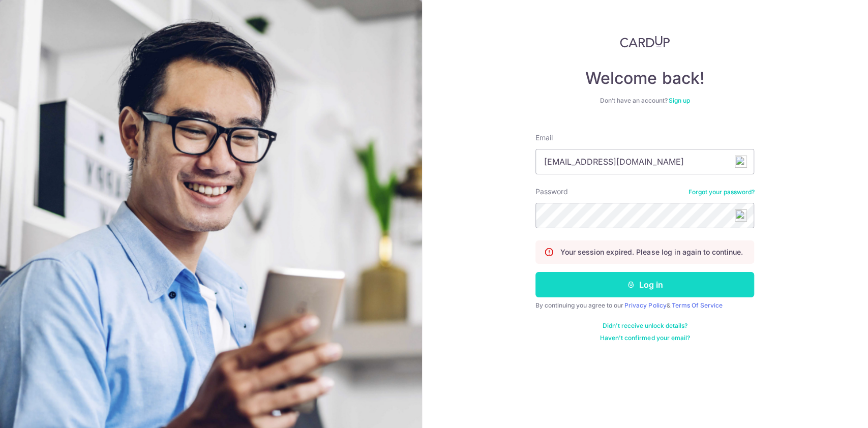 Image resolution: width=868 pixels, height=428 pixels. I want to click on p: Your session expired. Please log in again to continue., so click(651, 252).